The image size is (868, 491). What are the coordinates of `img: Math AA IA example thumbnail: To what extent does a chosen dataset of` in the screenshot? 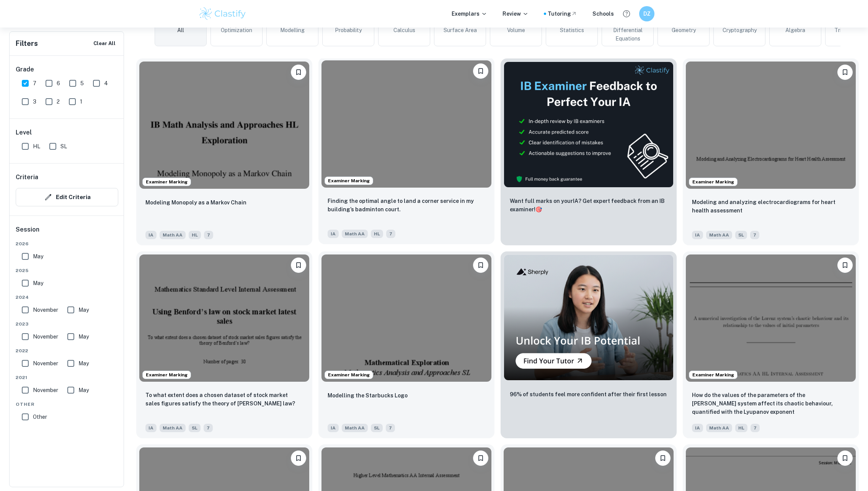 It's located at (224, 318).